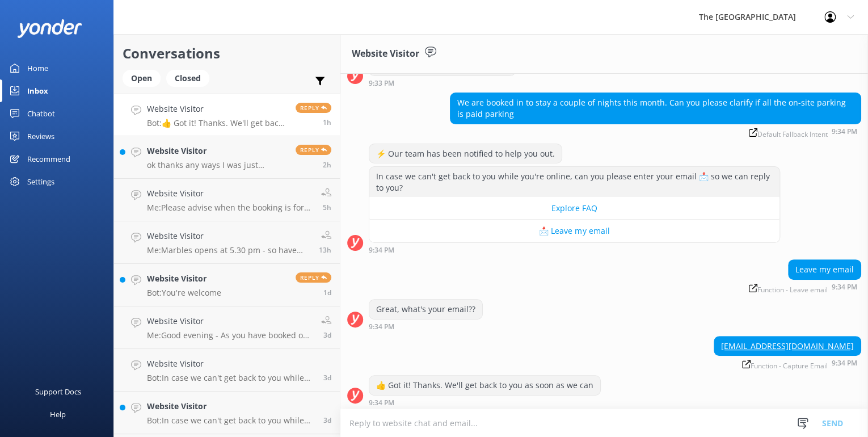 This screenshot has height=437, width=868. Describe the element at coordinates (58, 392) in the screenshot. I see `div: Support Docs` at that location.